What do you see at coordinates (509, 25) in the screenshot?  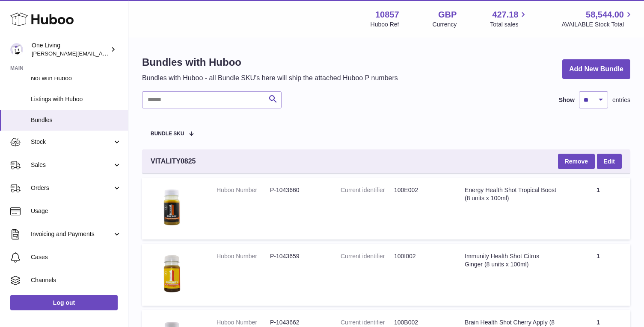 I see `span: Total sales` at bounding box center [509, 25].